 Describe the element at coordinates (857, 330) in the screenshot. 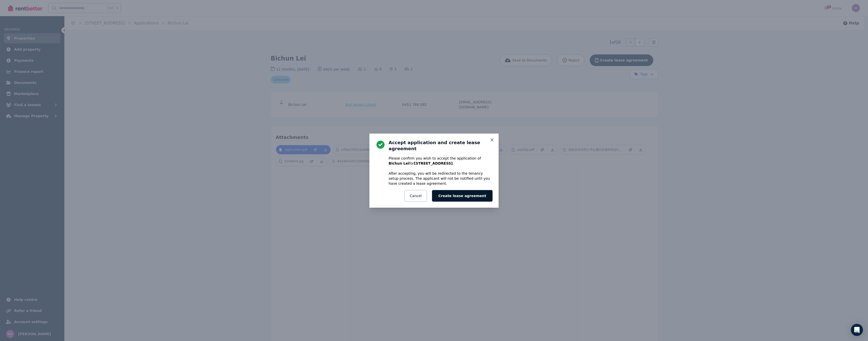

I see `div: Open Intercom Messenger` at that location.